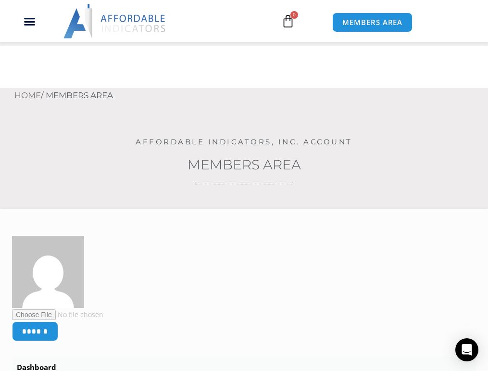  I want to click on img: feb287f52a06d62cc3007850bcdcd5e6d0b7eef017d8e96763ae60d6dd7208c1, so click(48, 272).